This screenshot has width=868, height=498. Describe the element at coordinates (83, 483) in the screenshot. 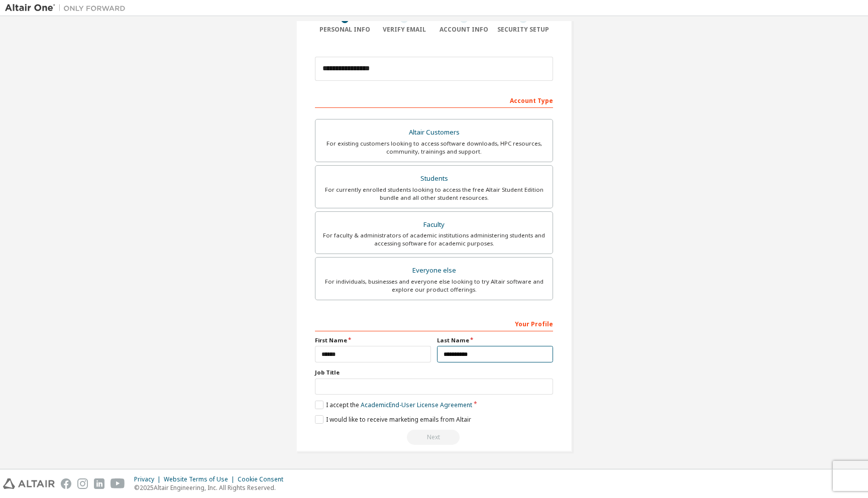

I see `img: instagram.svg` at that location.